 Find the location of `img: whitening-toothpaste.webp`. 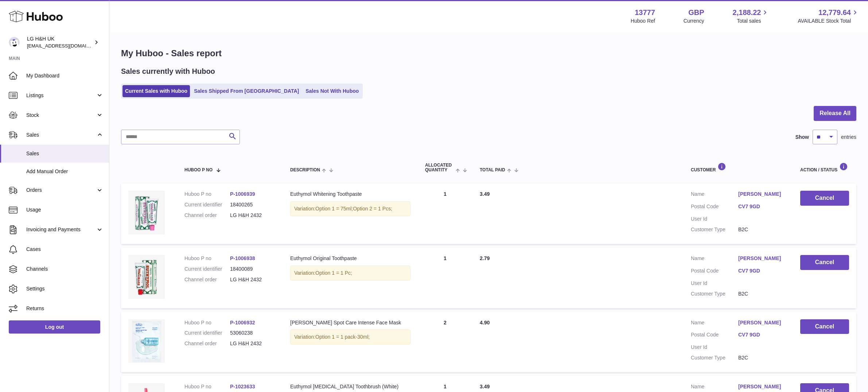

img: whitening-toothpaste.webp is located at coordinates (146, 212).